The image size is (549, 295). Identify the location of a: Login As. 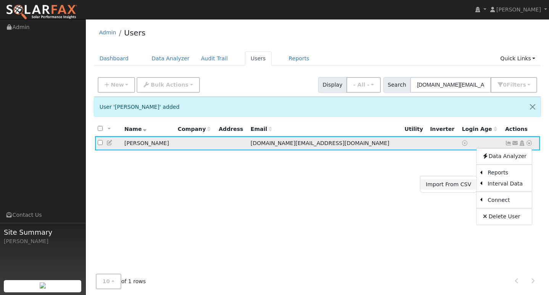
(522, 143).